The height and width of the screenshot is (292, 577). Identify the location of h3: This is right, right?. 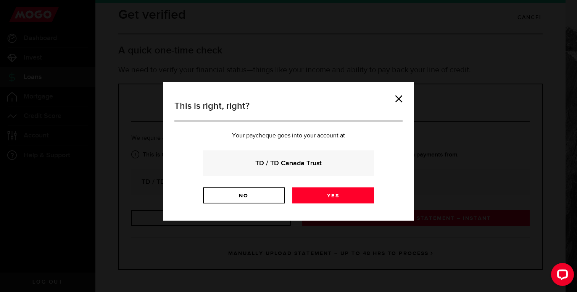
(288, 110).